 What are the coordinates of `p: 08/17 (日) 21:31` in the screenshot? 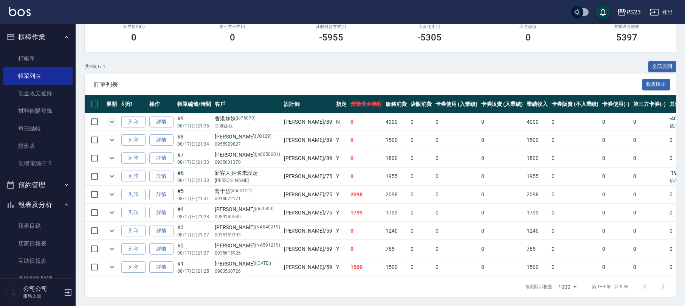 It's located at (194, 199).